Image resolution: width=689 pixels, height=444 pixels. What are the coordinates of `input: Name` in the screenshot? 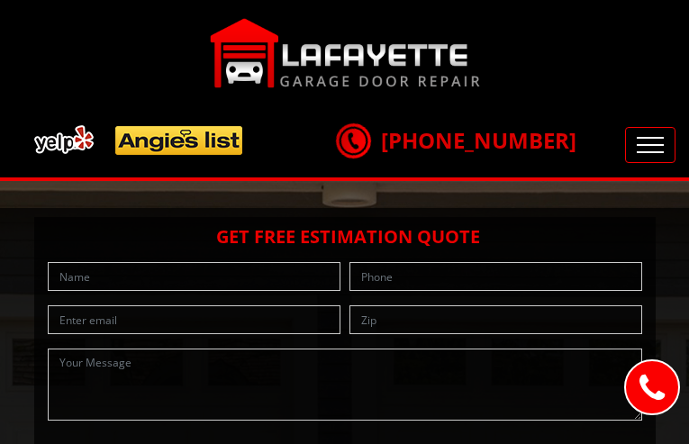 It's located at (194, 277).